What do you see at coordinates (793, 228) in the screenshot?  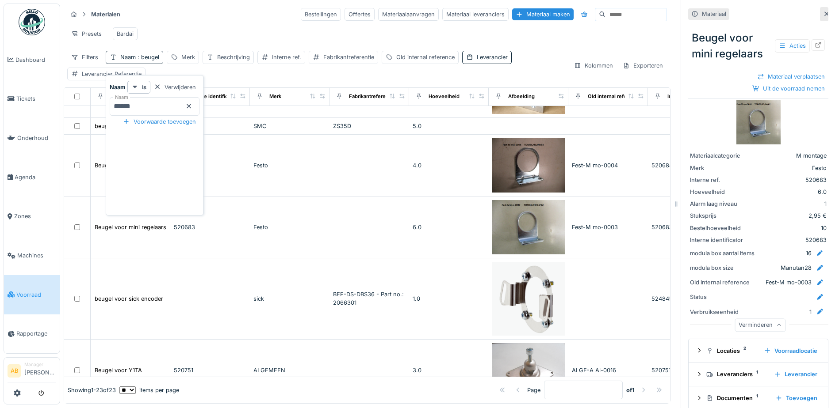 I see `div: 10` at bounding box center [793, 228].